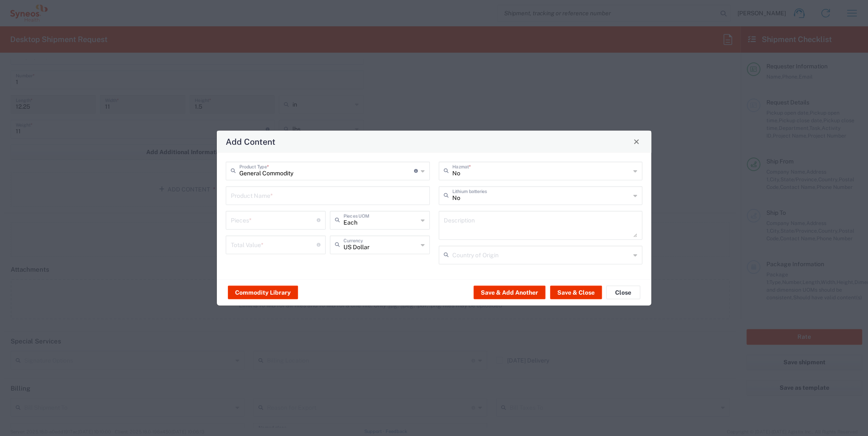 The height and width of the screenshot is (436, 868). I want to click on button: Save & Close, so click(576, 293).